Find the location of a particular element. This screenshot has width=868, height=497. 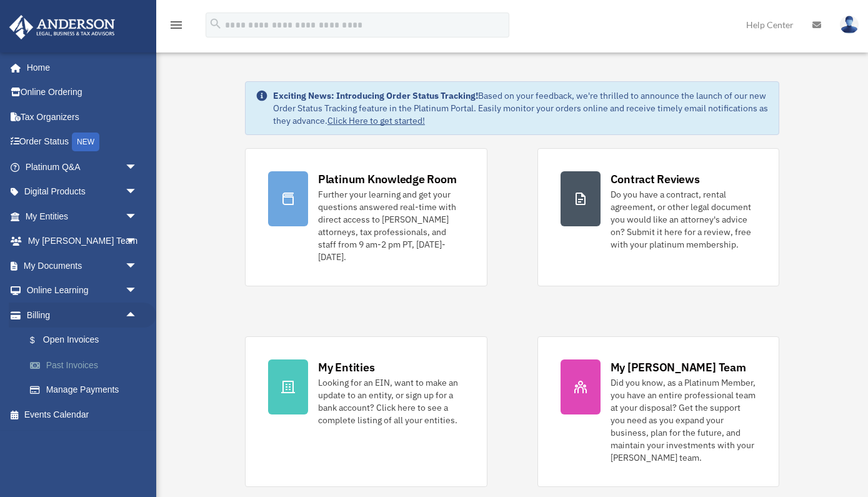

a: Platinum Knowledge Room Further your learning and get your questions answered real-time with dire... is located at coordinates (366, 217).